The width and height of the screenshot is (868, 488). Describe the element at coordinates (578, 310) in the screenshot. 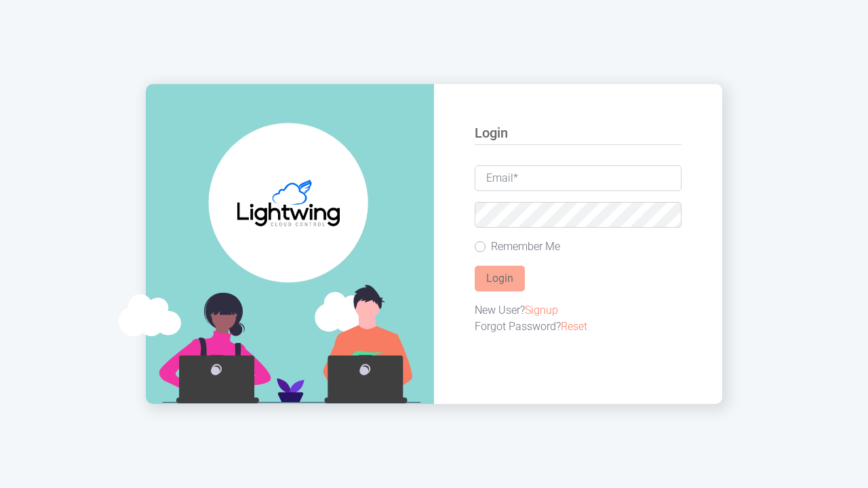

I see `div: New User?` at that location.